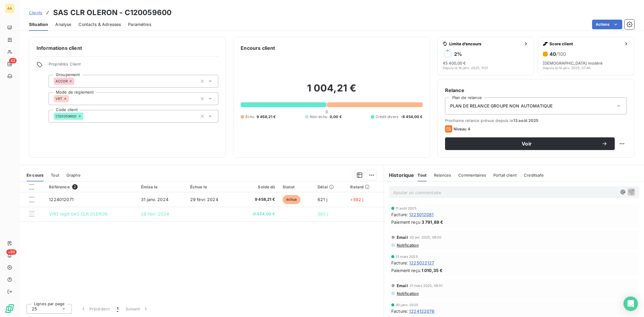 The width and height of the screenshot is (644, 317). What do you see at coordinates (323, 214) in the screenshot?
I see `span: 593 j` at bounding box center [323, 214].